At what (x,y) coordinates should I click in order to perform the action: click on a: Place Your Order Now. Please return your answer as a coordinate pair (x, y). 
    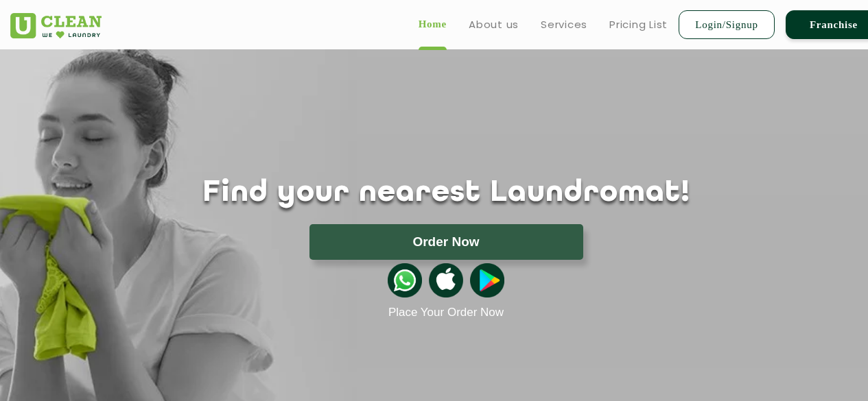
    Looking at the image, I should click on (446, 313).